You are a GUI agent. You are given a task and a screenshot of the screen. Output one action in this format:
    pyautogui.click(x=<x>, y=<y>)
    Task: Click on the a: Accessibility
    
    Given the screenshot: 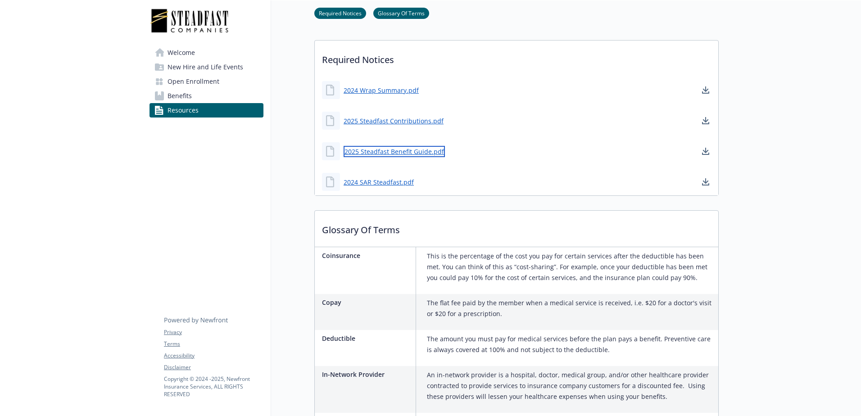 What is the action you would take?
    pyautogui.click(x=213, y=356)
    